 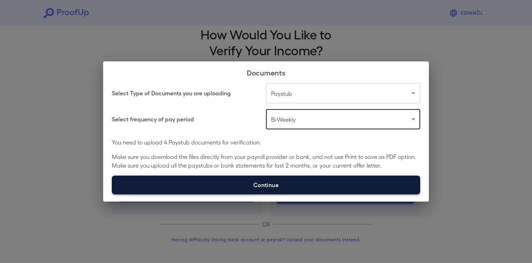 I want to click on h6: Select frequency of pay period, so click(x=153, y=119).